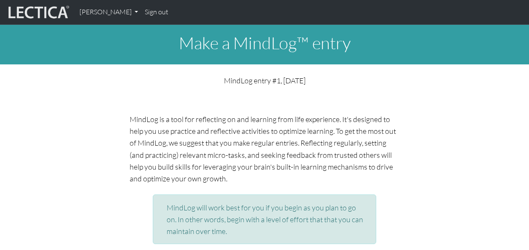 The height and width of the screenshot is (250, 529). What do you see at coordinates (264, 219) in the screenshot?
I see `div: MindLog will work best for you if you begin as you plan to go on. In other words, begin with a le...` at bounding box center [264, 219].